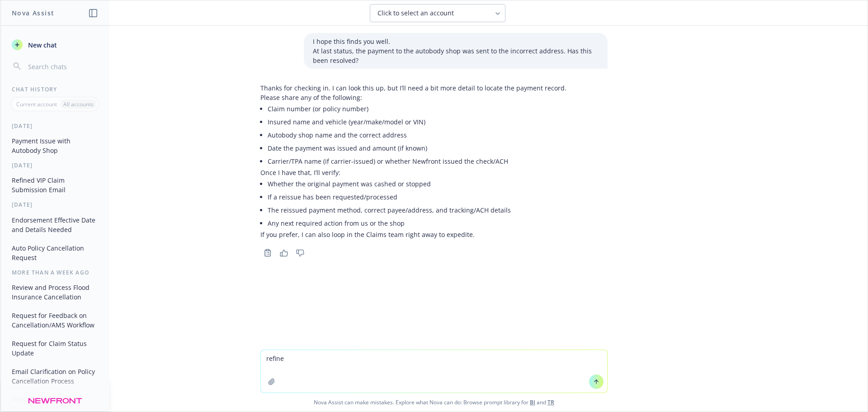 The width and height of the screenshot is (868, 412). Describe the element at coordinates (417, 197) in the screenshot. I see `li: If a reissue has been requested/processed` at that location.